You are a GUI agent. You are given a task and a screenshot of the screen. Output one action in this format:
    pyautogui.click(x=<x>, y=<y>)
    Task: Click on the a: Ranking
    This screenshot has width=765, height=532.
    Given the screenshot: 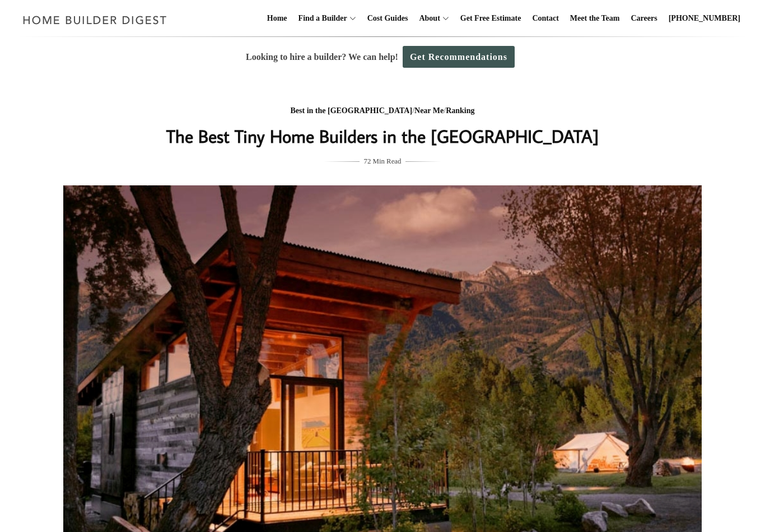 What is the action you would take?
    pyautogui.click(x=460, y=111)
    